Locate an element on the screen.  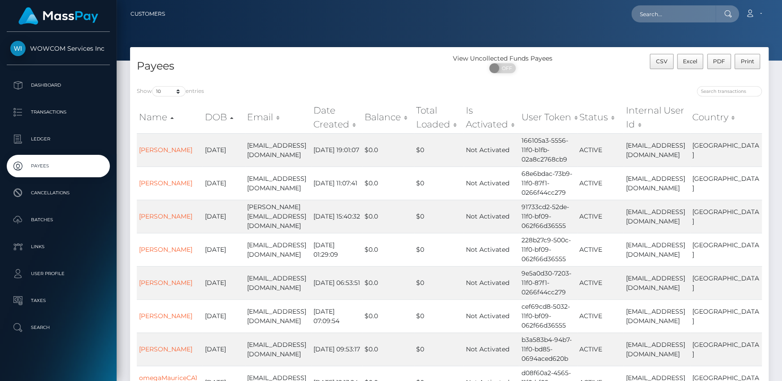
a: Customers is located at coordinates (148, 14).